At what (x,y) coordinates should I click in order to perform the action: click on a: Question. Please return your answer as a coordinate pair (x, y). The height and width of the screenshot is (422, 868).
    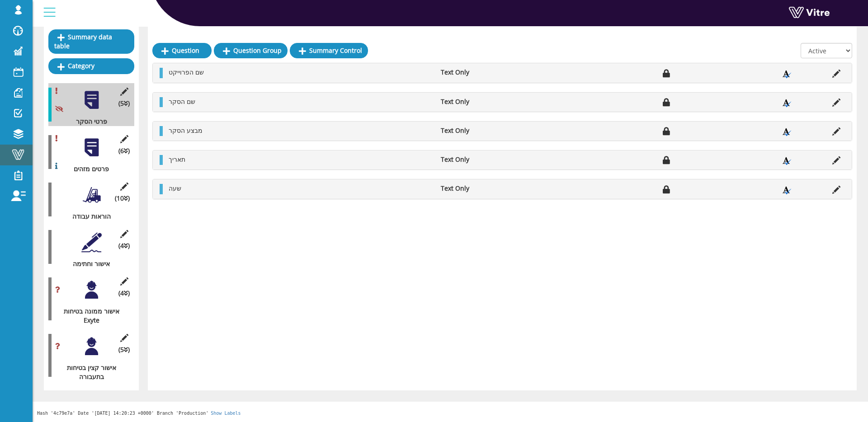
    Looking at the image, I should click on (182, 50).